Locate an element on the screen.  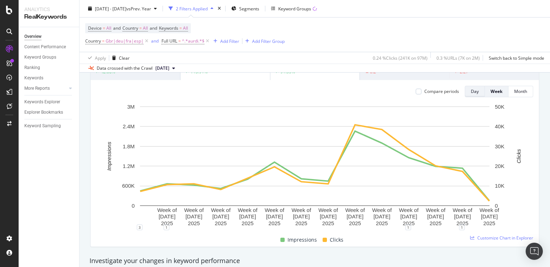
button: Switch back to Simple mode is located at coordinates (514, 58).